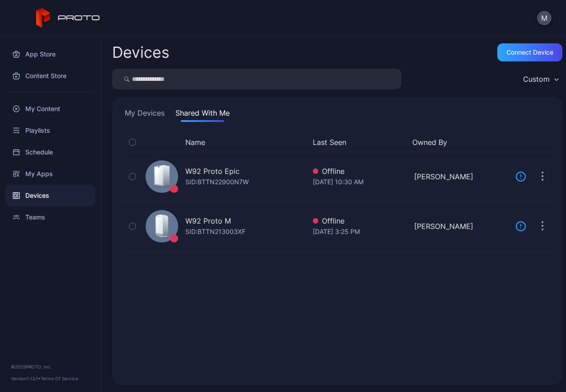  What do you see at coordinates (50, 76) in the screenshot?
I see `div: Content Store` at bounding box center [50, 76].